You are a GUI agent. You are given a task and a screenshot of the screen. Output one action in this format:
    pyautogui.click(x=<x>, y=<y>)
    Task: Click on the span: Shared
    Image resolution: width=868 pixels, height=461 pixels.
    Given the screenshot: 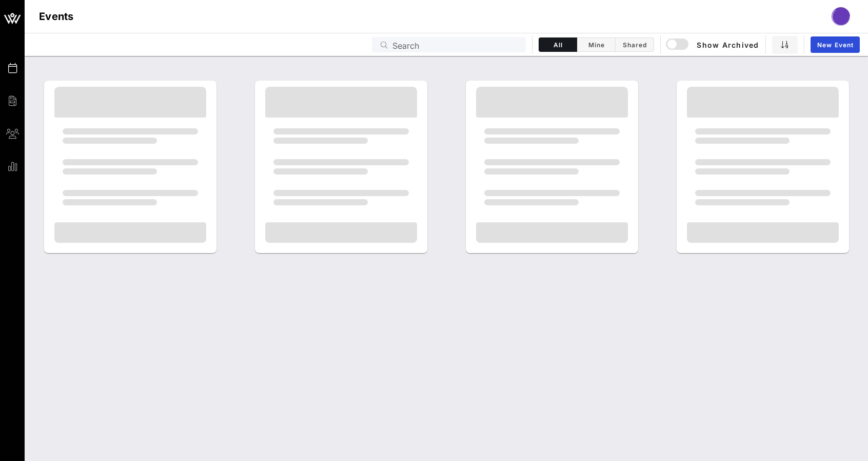 What is the action you would take?
    pyautogui.click(x=635, y=44)
    